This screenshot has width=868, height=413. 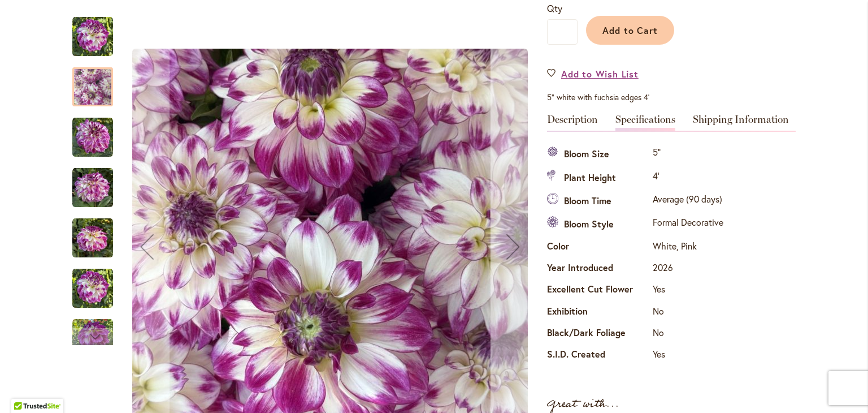 What do you see at coordinates (671, 97) in the screenshot?
I see `p: 5” white with fuchsia edges 4’` at bounding box center [671, 97].